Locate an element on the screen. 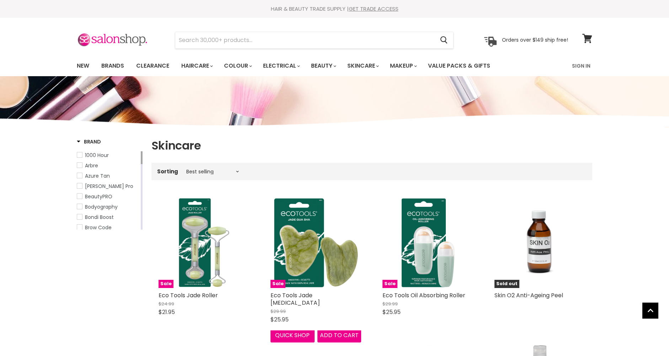 Image resolution: width=669 pixels, height=356 pixels. a: New is located at coordinates (83, 66).